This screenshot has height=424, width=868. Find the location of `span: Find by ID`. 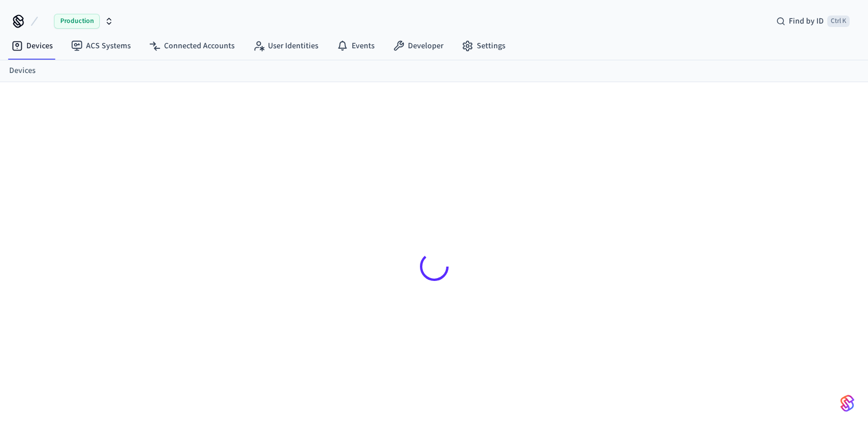

span: Find by ID is located at coordinates (806, 21).